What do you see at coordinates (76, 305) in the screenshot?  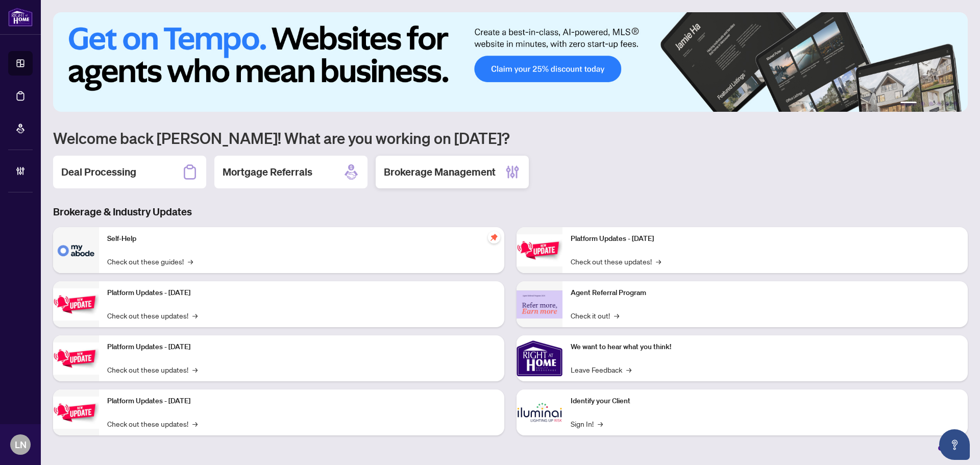 I see `img: Platform Updates - September 16, 2025` at bounding box center [76, 305].